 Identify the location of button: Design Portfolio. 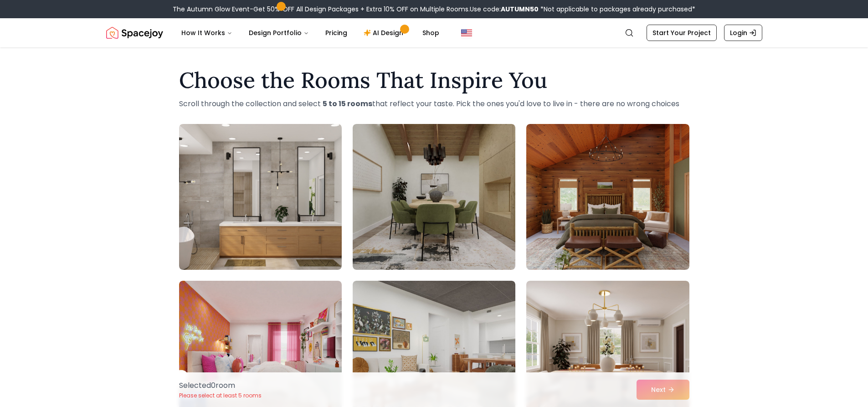
(279, 32).